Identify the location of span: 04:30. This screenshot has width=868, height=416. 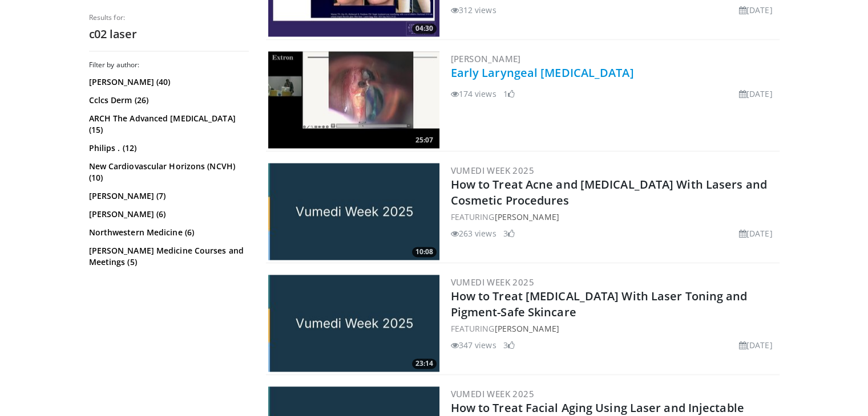
(424, 28).